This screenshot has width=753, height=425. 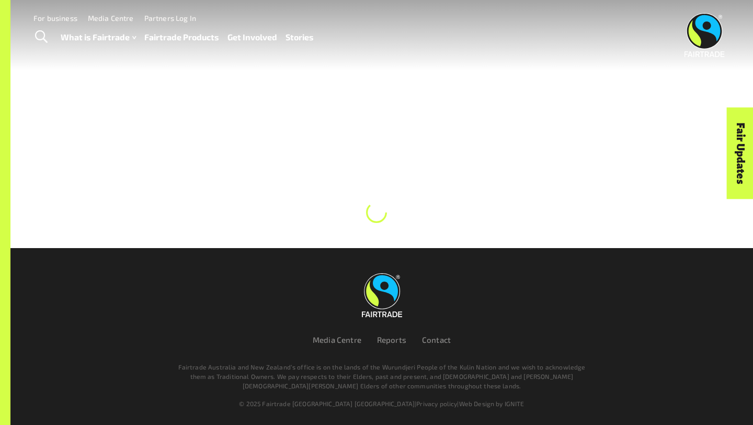 What do you see at coordinates (170, 18) in the screenshot?
I see `a: Partners Log In` at bounding box center [170, 18].